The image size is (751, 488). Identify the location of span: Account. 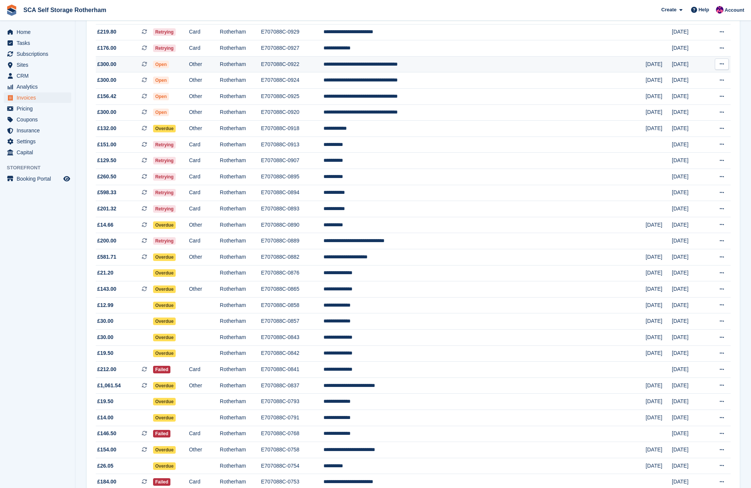
(734, 10).